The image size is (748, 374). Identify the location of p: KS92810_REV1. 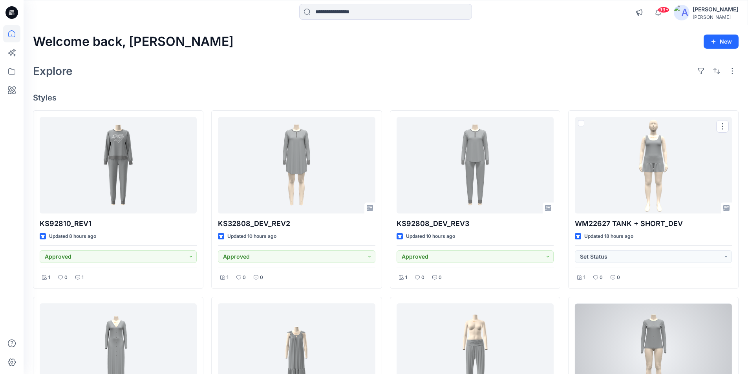
(118, 224).